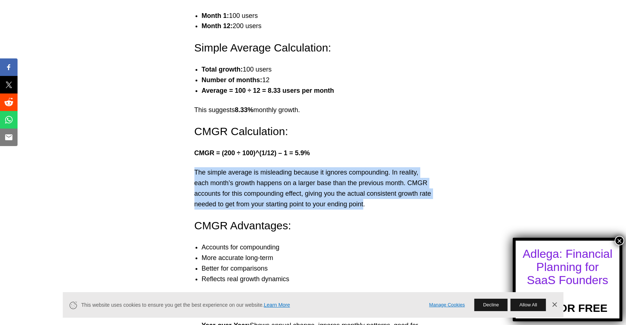 The width and height of the screenshot is (626, 325). I want to click on p: This suggests monthly growth., so click(313, 110).